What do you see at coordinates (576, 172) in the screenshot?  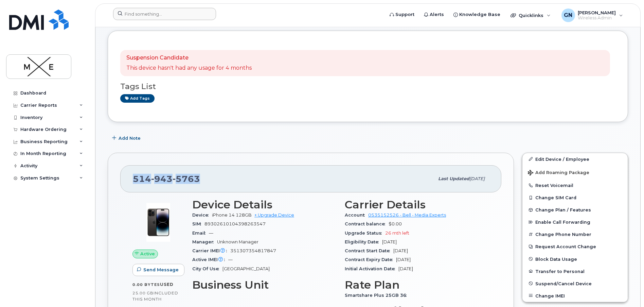 I see `button: Add Roaming Package` at bounding box center [576, 172].